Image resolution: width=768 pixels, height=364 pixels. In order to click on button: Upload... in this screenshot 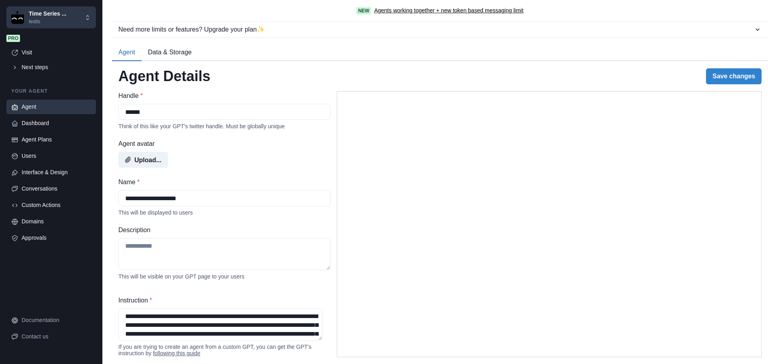, I will do `click(143, 160)`.